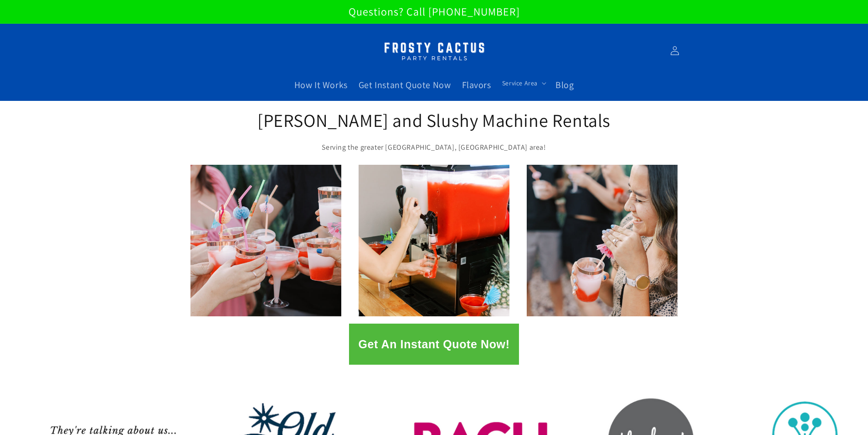 This screenshot has width=868, height=435. What do you see at coordinates (435, 51) in the screenshot?
I see `img: Margarita Machine Rental in Scottsdale, Phoenix, Tempe, Chandler, Gilbert, Mesa and Maricopa` at bounding box center [435, 51].